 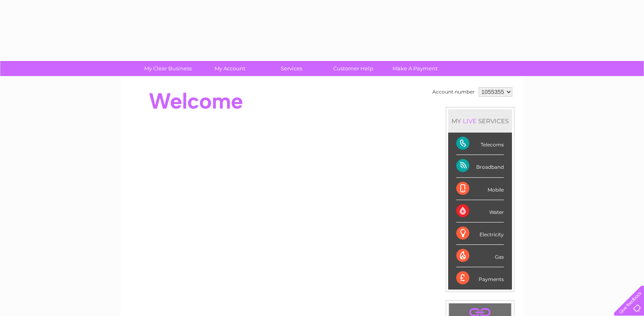 I want to click on div: Telecoms, so click(x=480, y=143).